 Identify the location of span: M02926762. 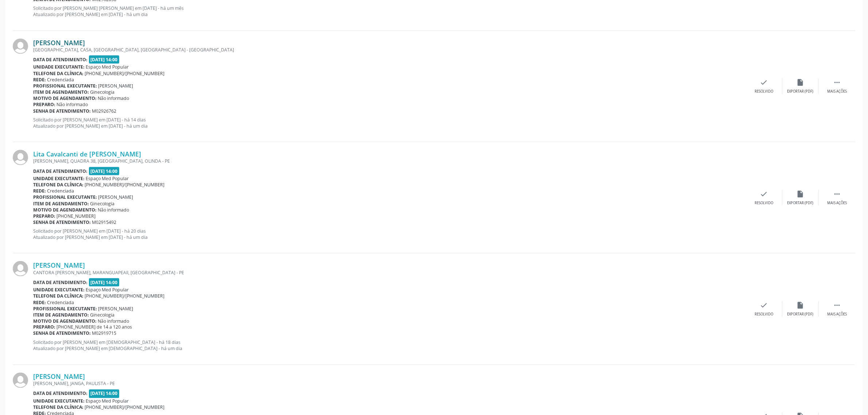
(104, 111).